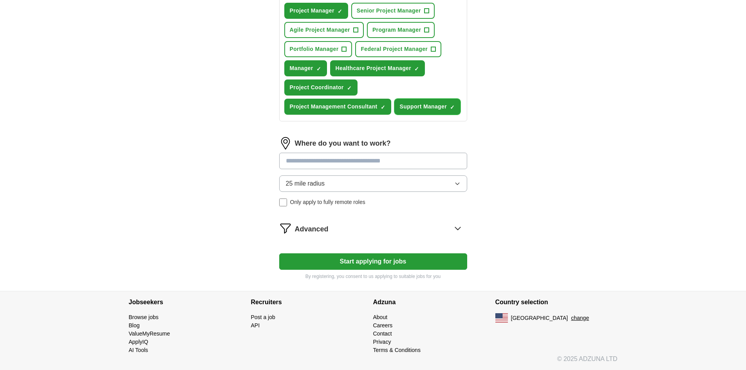 This screenshot has width=746, height=370. What do you see at coordinates (427, 107) in the screenshot?
I see `button: Support Manager✓` at bounding box center [427, 107].